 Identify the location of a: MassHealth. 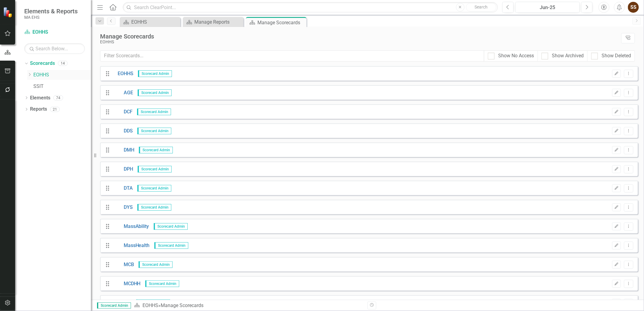
(131, 246).